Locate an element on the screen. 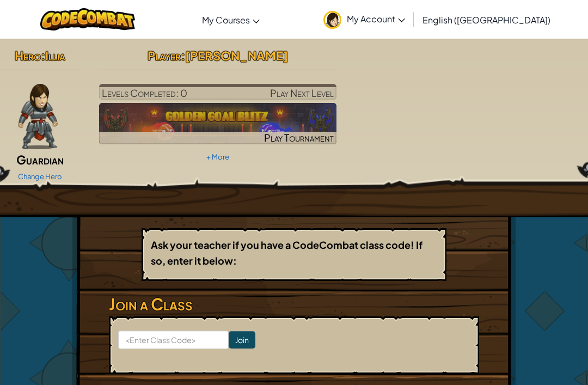  span: Hero is located at coordinates (27, 56).